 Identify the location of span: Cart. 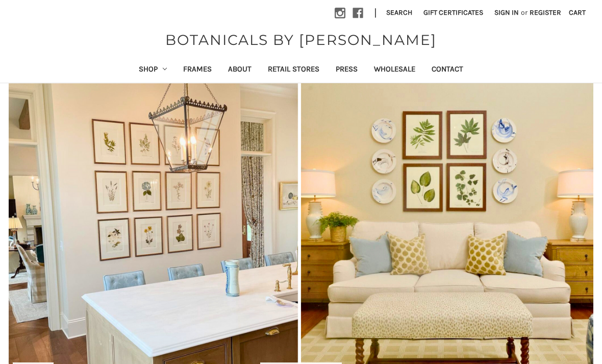
(577, 12).